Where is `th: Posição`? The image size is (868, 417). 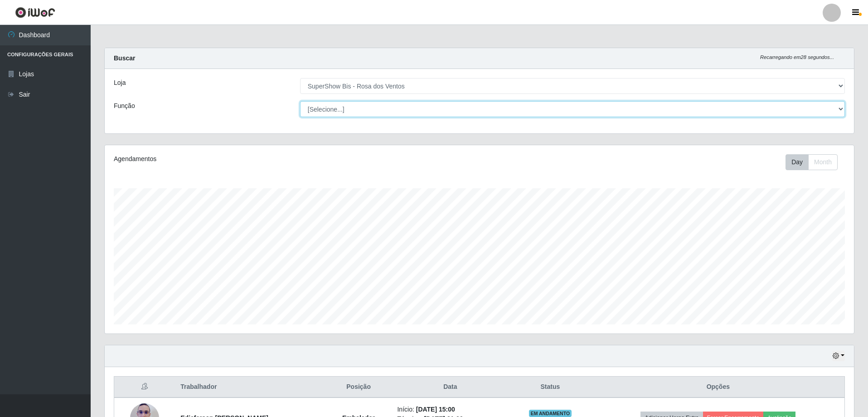 th: Posição is located at coordinates (359, 387).